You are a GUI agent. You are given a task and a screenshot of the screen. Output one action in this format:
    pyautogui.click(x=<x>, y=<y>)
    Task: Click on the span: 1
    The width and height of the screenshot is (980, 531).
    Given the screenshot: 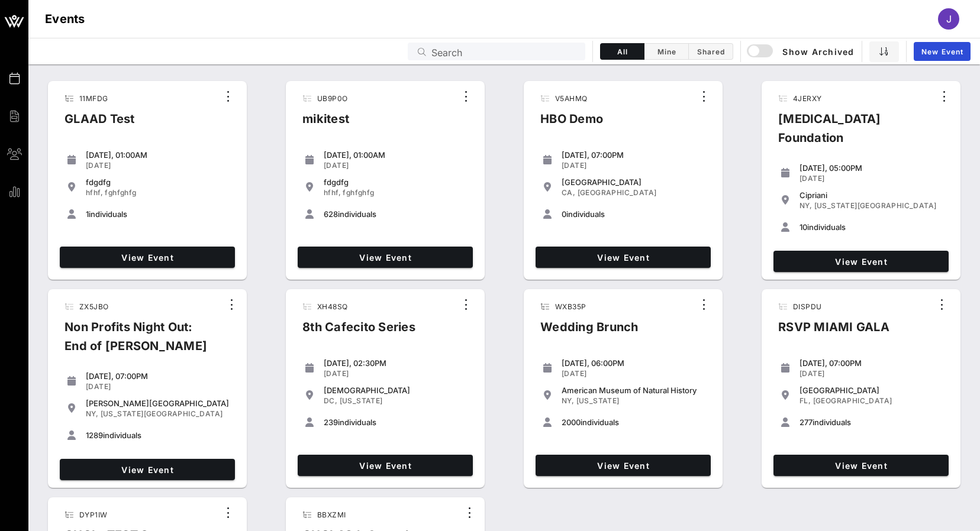 What is the action you would take?
    pyautogui.click(x=87, y=214)
    